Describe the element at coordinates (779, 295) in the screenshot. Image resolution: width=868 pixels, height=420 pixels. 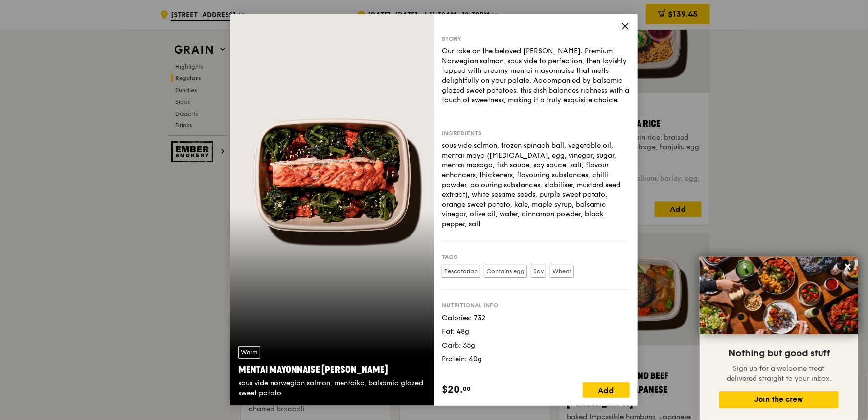
I see `img: DSC07876-Edit02-Large.jpeg` at that location.